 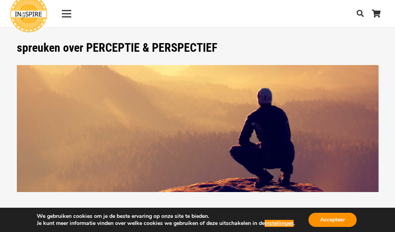 What do you see at coordinates (332, 220) in the screenshot?
I see `button: Accepteer` at bounding box center [332, 220].